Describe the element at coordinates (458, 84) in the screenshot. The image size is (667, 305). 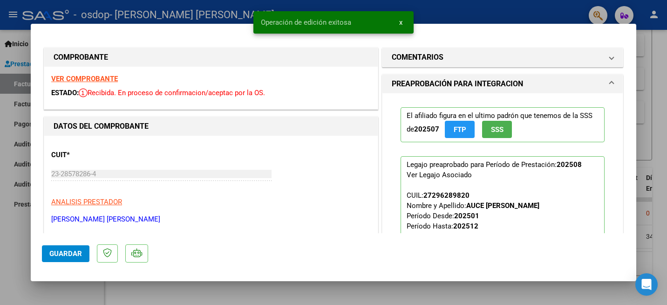
I see `h1: PREAPROBACIÓN PARA INTEGRACION` at that location.